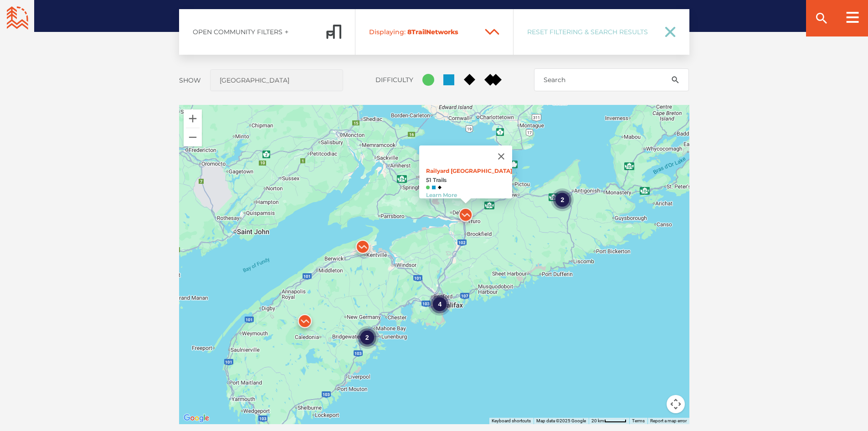  I want to click on a: Terms (opens in new tab), so click(638, 420).